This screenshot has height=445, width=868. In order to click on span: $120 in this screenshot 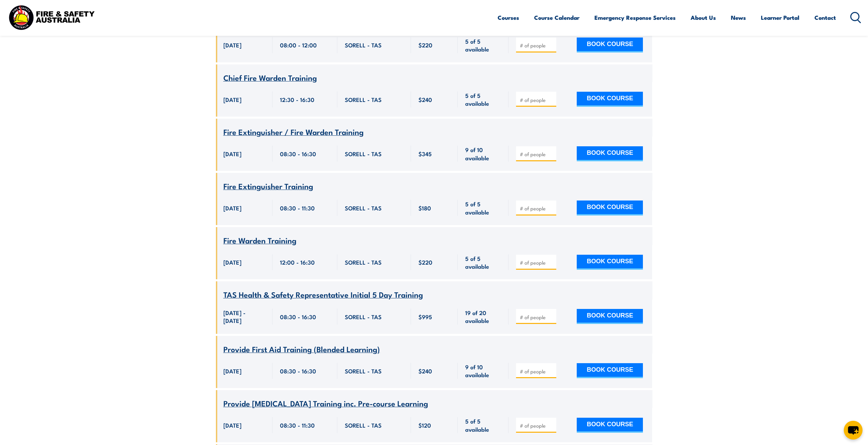, I will do `click(425, 424)`.